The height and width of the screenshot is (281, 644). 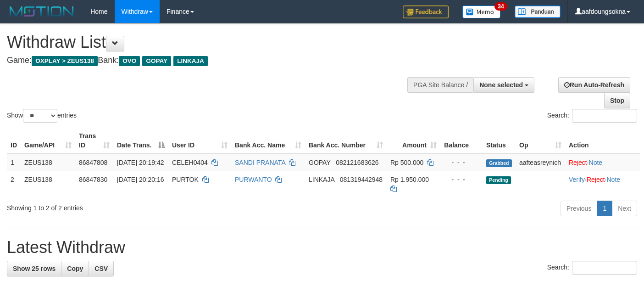 What do you see at coordinates (213, 61) in the screenshot?
I see `h4: Game: Bank:` at bounding box center [213, 61].